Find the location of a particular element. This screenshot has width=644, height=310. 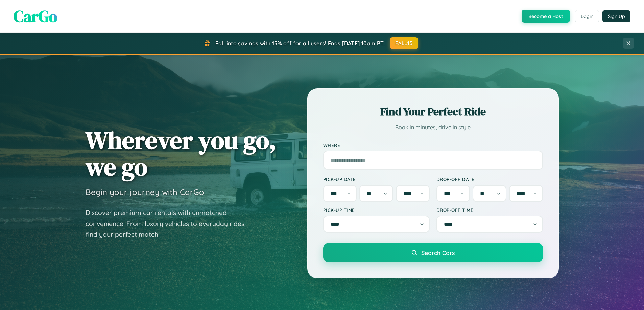

span: CarGo is located at coordinates (36, 16).